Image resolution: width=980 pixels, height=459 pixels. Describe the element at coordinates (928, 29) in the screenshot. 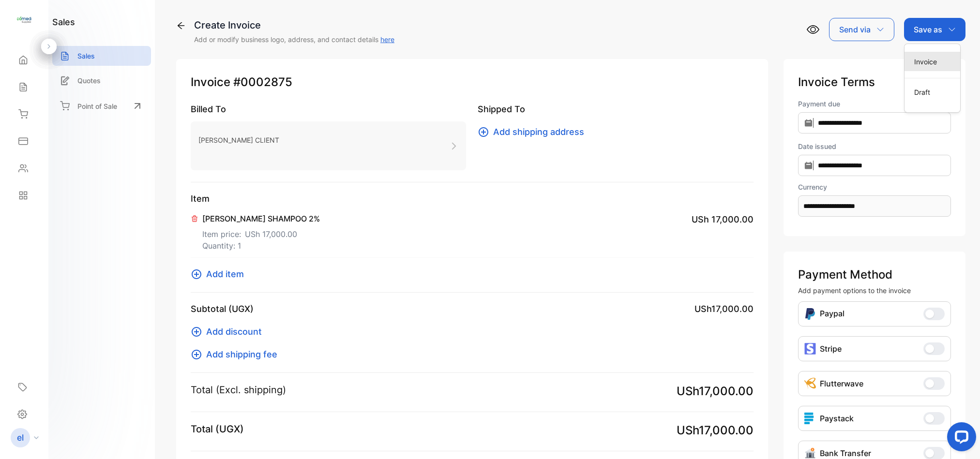

I see `p: Save as` at that location.